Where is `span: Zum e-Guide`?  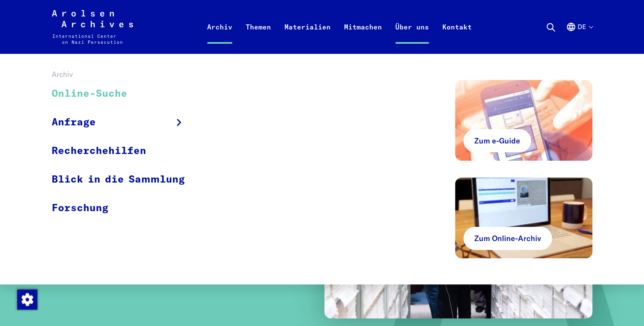
span: Zum e-Guide is located at coordinates (497, 141).